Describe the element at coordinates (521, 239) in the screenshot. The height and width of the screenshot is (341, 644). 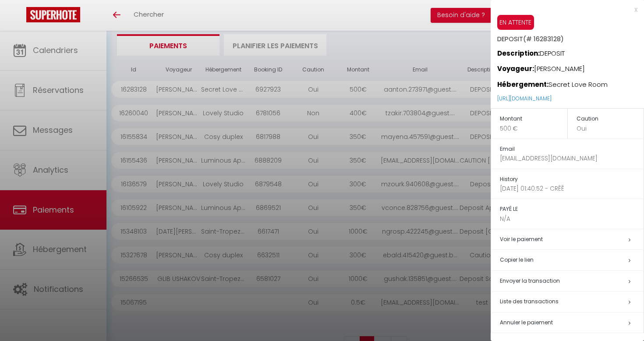
I see `a: Voir le paiement` at that location.